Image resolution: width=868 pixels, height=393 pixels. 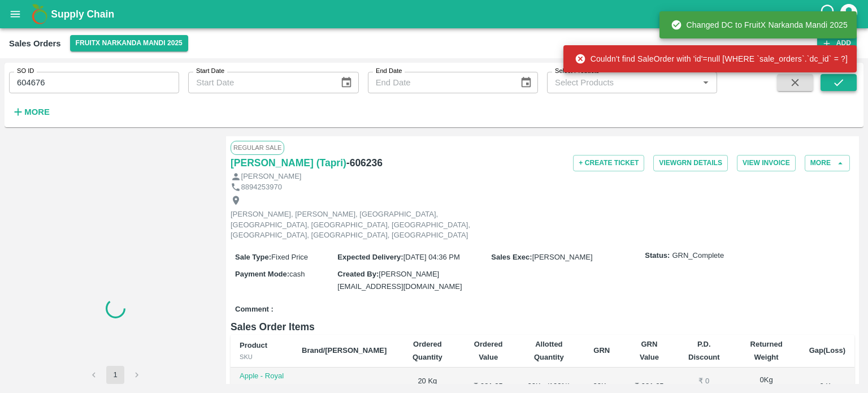 What do you see at coordinates (623, 83) in the screenshot?
I see `input: Select Products` at bounding box center [623, 83].